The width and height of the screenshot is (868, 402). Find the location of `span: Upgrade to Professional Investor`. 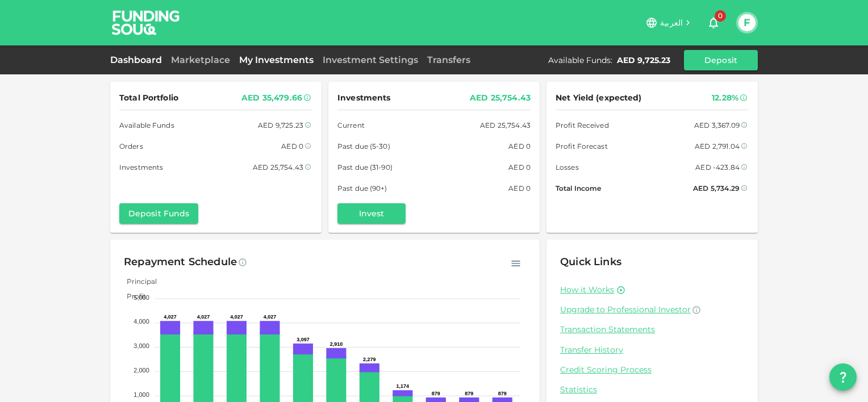

span: Upgrade to Professional Investor is located at coordinates (625, 310).